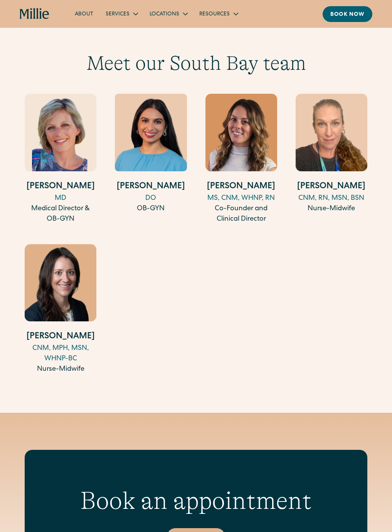 The width and height of the screenshot is (392, 532). What do you see at coordinates (61, 354) in the screenshot?
I see `div: CNM, MPH, MSN, WHNP-BC` at bounding box center [61, 354].